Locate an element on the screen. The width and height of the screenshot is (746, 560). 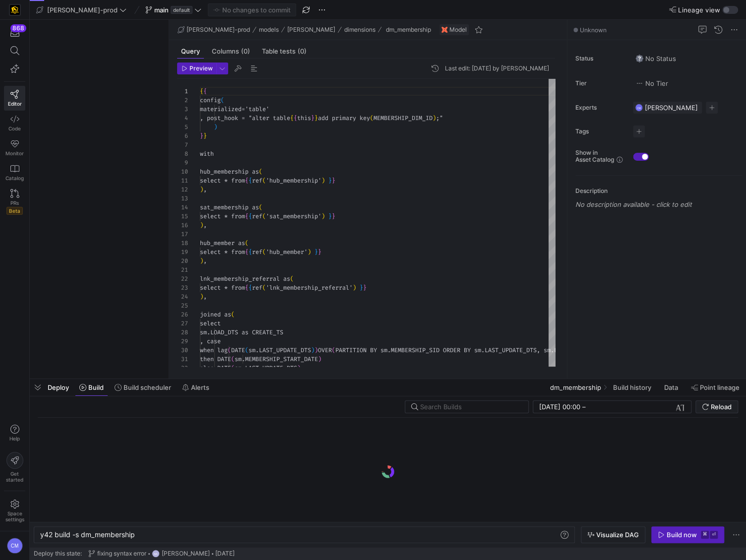
button: 868 is located at coordinates (14, 33).